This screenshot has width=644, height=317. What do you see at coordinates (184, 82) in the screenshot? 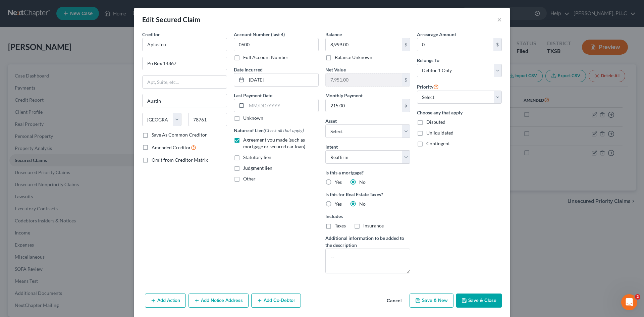
I see `input: Apt, Suite, etc...` at bounding box center [184, 82].